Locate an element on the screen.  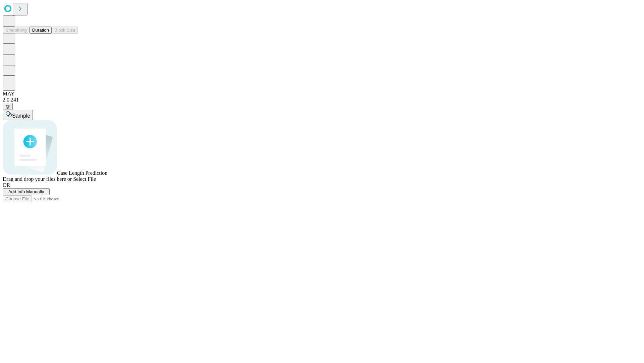
span: Add Info Manually is located at coordinates (26, 192).